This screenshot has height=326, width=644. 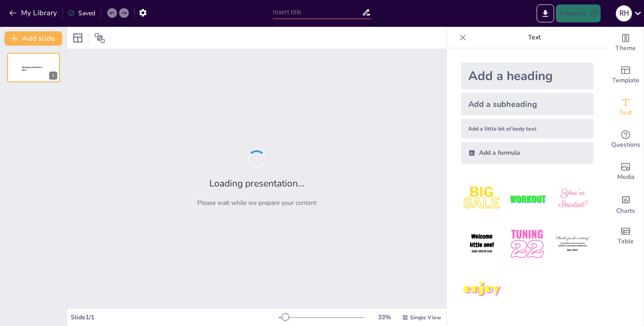 What do you see at coordinates (100, 38) in the screenshot?
I see `span: Position` at bounding box center [100, 38].